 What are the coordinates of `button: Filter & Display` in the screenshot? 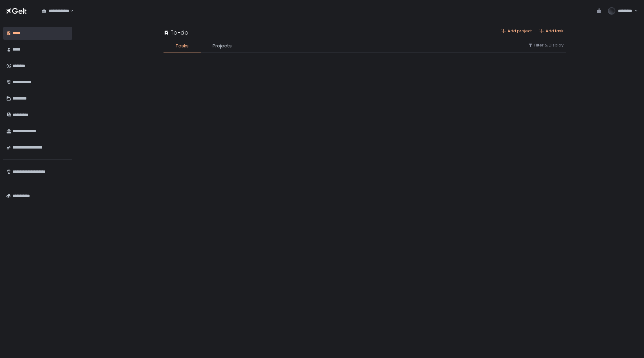 It's located at (545, 45).